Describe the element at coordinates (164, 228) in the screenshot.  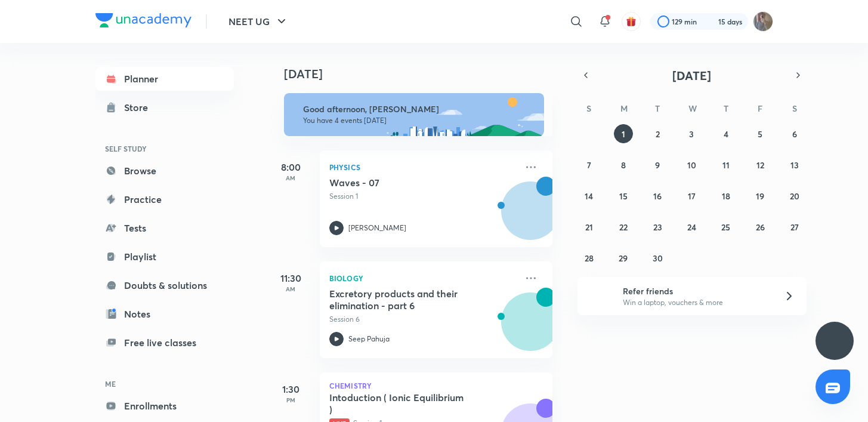
I see `a: Tests` at that location.